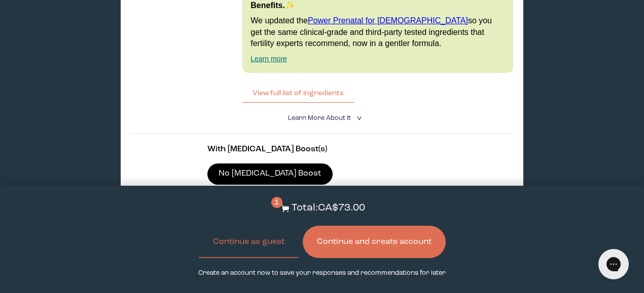  What do you see at coordinates (328, 208) in the screenshot?
I see `p: Total: CA$73.00` at bounding box center [328, 208].